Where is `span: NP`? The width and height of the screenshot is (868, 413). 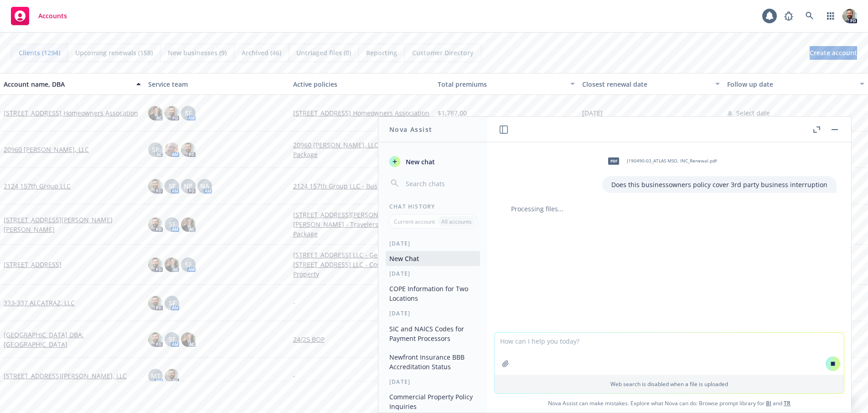
span: NP is located at coordinates (188, 185).